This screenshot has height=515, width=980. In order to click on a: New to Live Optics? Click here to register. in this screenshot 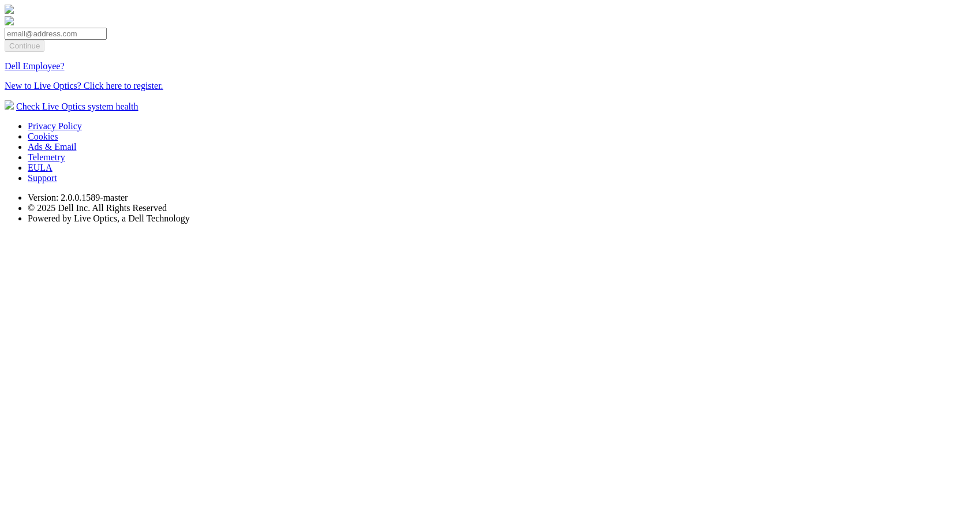, I will do `click(84, 85)`.